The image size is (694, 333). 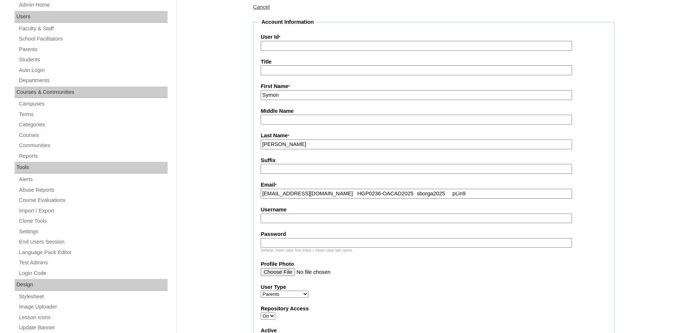 I want to click on a: Terms, so click(x=93, y=114).